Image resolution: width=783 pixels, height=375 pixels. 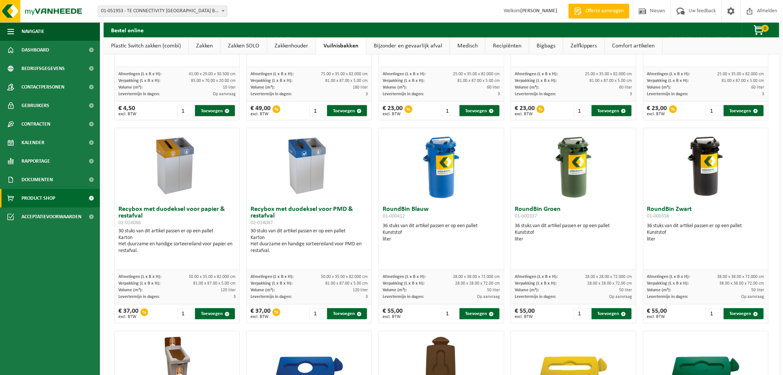 What do you see at coordinates (177, 165) in the screenshot?
I see `img: 02-014088` at bounding box center [177, 165].